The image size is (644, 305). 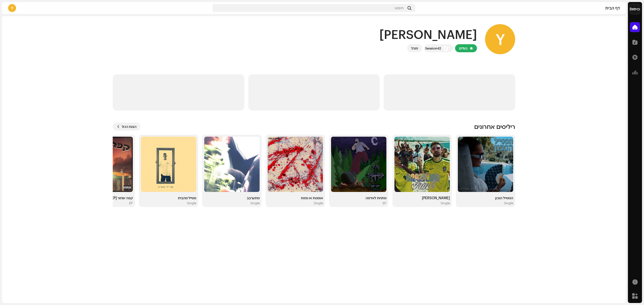 I want to click on div: מתחת לאדמה, so click(x=359, y=198).